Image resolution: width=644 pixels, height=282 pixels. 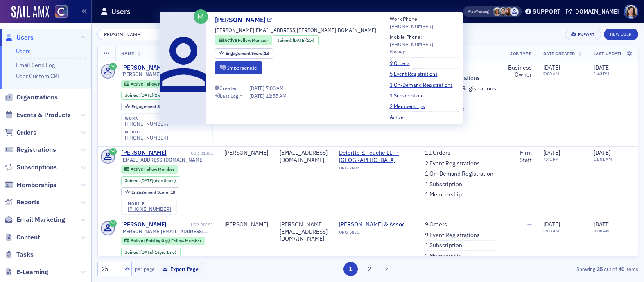 What do you see at coordinates (147, 118) in the screenshot?
I see `div: work` at bounding box center [147, 118].